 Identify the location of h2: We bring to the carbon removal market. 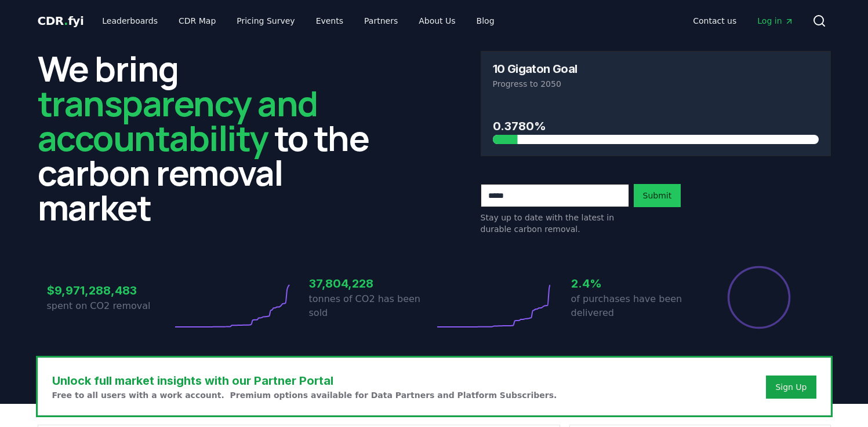
(213, 138).